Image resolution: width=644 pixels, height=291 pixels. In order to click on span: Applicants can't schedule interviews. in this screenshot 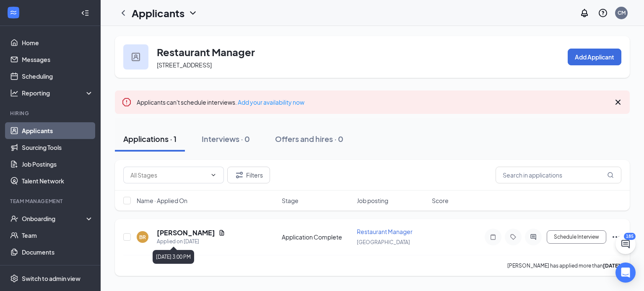, I will do `click(220, 102)`.